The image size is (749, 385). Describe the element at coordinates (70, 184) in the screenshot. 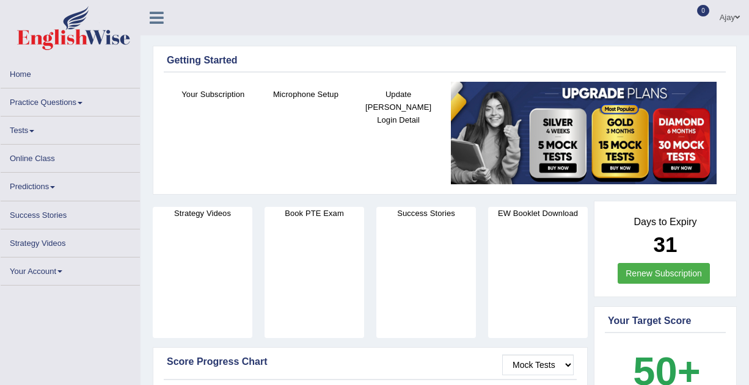

I see `a: Predictions` at that location.